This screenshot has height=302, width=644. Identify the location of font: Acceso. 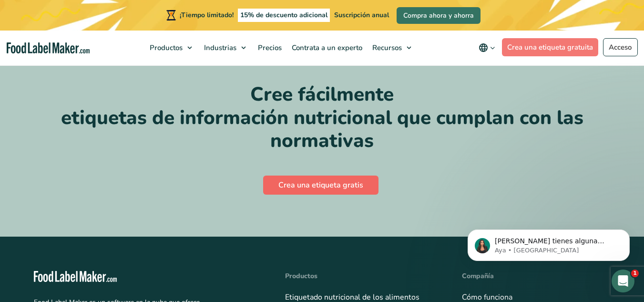
(620, 47).